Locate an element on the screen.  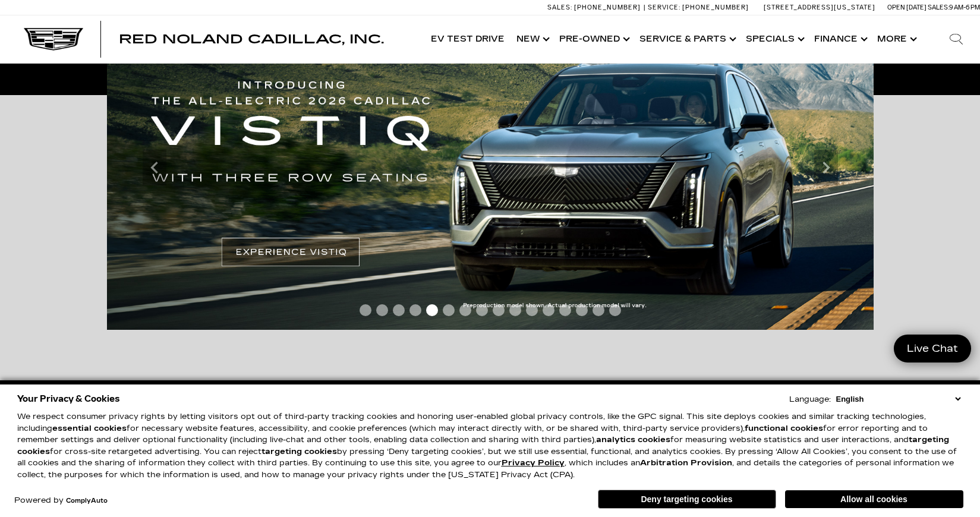
strong: functional cookies is located at coordinates (784, 428).